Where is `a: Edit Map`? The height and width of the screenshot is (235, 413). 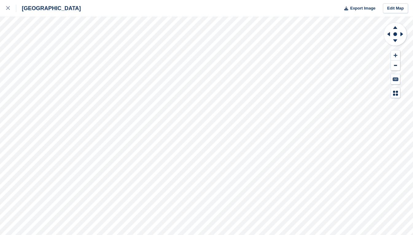
a: Edit Map is located at coordinates (396, 8).